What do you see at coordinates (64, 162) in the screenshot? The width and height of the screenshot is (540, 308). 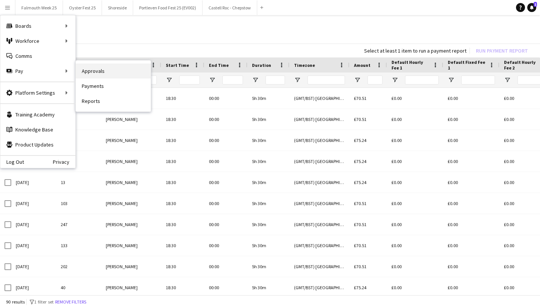 I see `a: Privacy` at bounding box center [64, 162].